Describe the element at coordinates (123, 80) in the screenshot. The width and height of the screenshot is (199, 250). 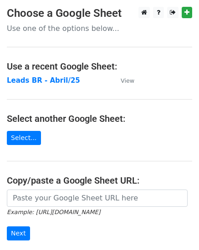
I see `a: View` at that location.